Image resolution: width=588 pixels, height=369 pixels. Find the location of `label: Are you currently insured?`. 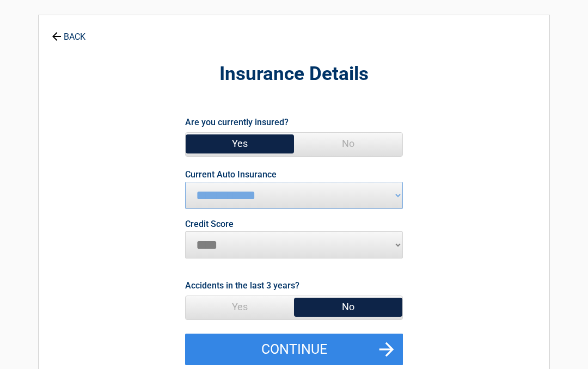

label: Are you currently insured? is located at coordinates (237, 122).